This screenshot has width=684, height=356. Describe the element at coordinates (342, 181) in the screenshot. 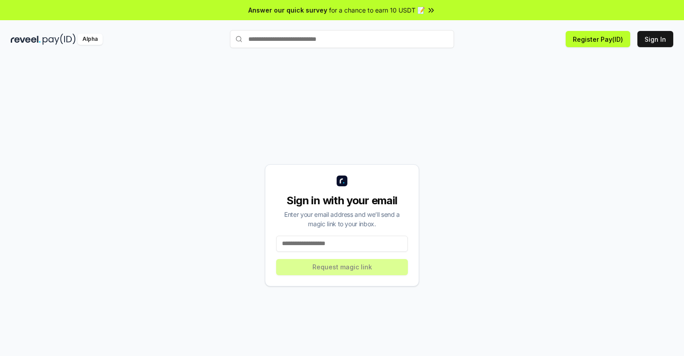

I see `img: logo_small` at that location.